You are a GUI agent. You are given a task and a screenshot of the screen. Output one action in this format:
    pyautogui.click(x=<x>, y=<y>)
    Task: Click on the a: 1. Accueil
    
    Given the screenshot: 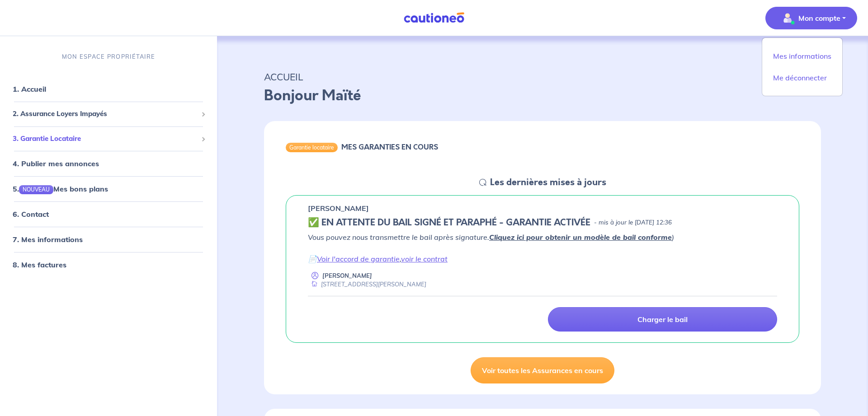 What is the action you would take?
    pyautogui.click(x=30, y=89)
    